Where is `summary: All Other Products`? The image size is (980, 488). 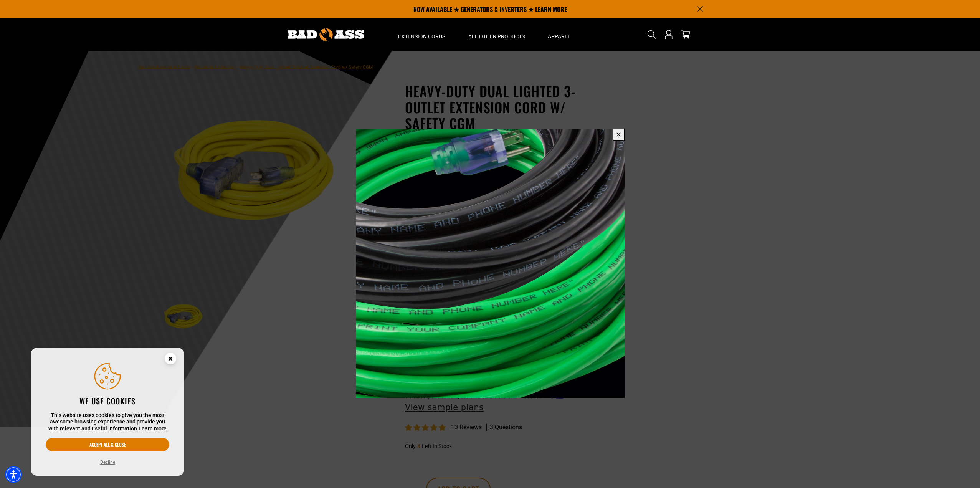 summary: All Other Products is located at coordinates (496, 35).